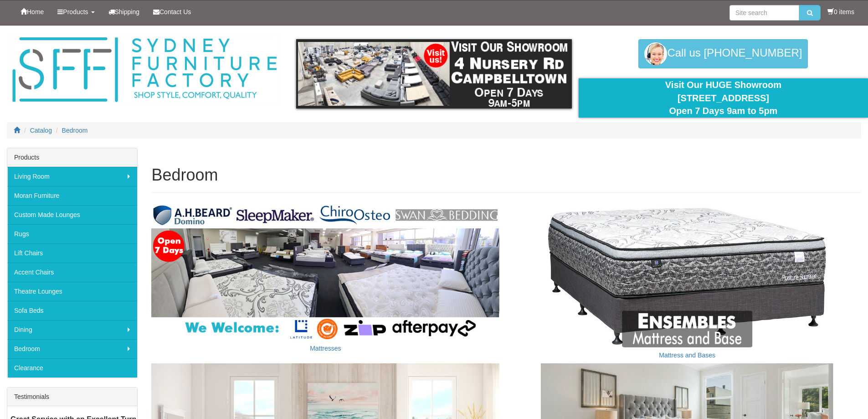 The height and width of the screenshot is (419, 868). Describe the element at coordinates (145, 70) in the screenshot. I see `img: Sydney Furniture Factory` at that location.